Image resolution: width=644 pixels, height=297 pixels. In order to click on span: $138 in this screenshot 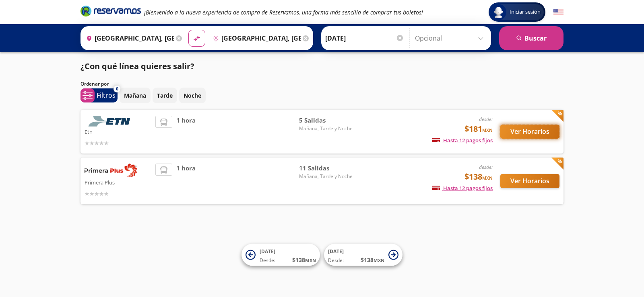, I will do `click(479, 177)`.